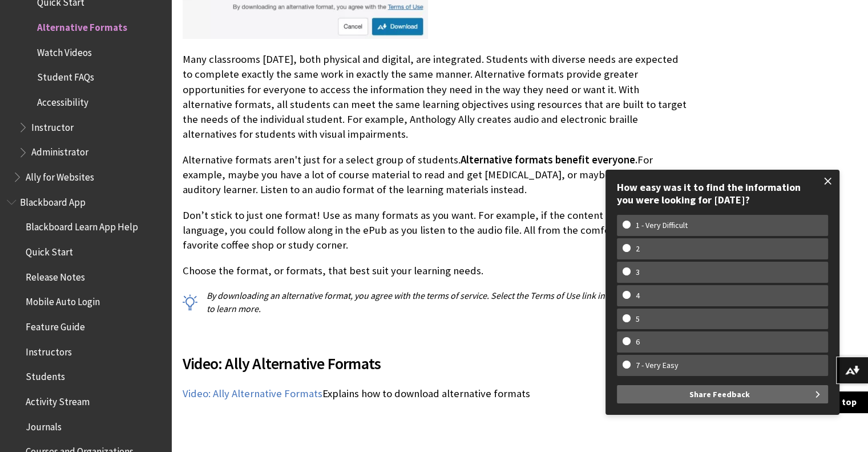 The height and width of the screenshot is (452, 868). I want to click on w-span: 5, so click(637, 319).